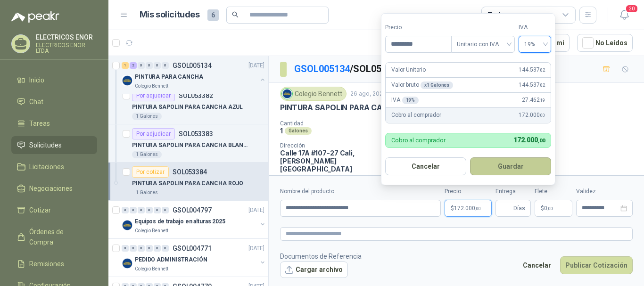 This screenshot has height=286, width=644. Describe the element at coordinates (54, 210) in the screenshot. I see `a: Cotizar` at that location.